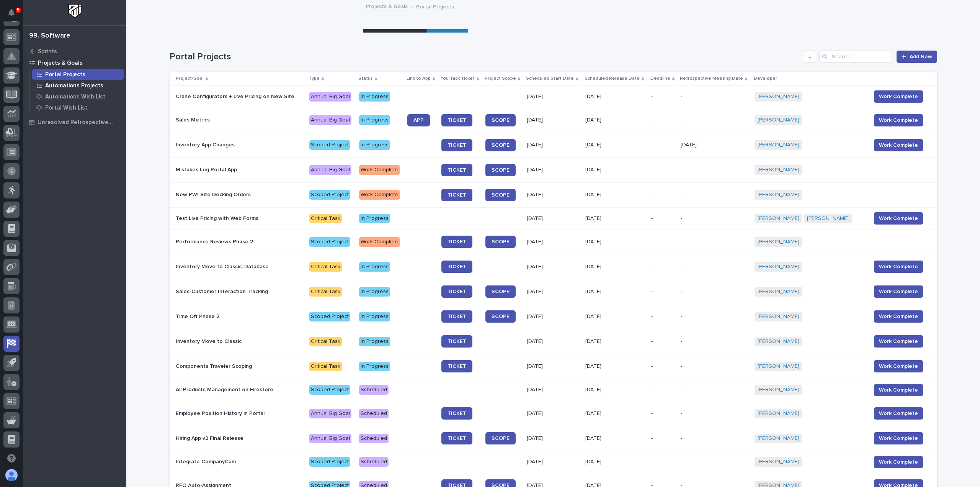 The image size is (980, 487). Describe the element at coordinates (379, 170) in the screenshot. I see `div: Work Complete` at that location.